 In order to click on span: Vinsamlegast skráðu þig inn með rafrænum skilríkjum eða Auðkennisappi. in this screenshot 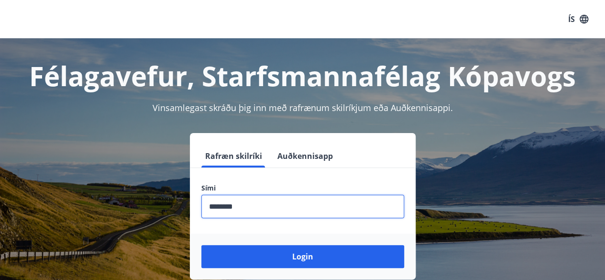, I will do `click(302, 108)`.